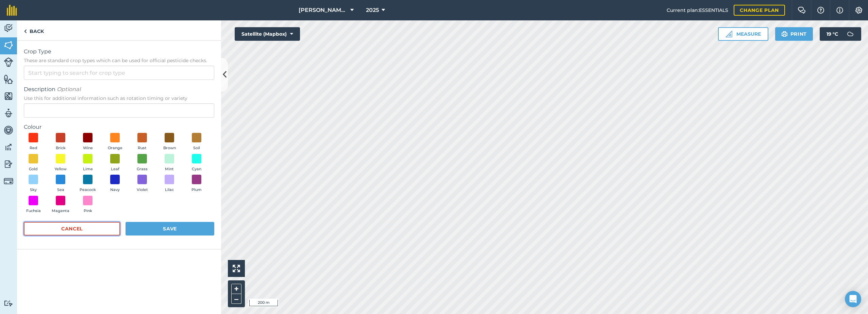 Image resolution: width=868 pixels, height=314 pixels. Describe the element at coordinates (119, 52) in the screenshot. I see `span: Crop Type` at that location.